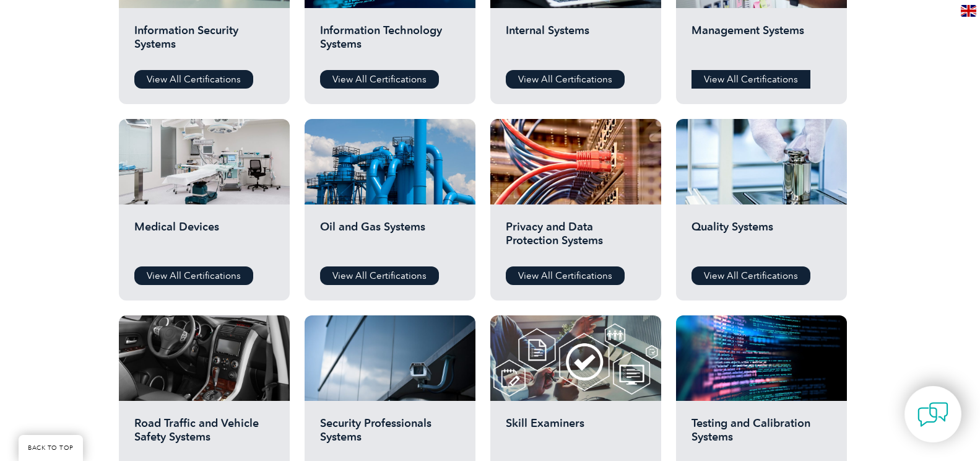 The image size is (980, 461). I want to click on h2: Road Traffic and Vehicle Safety Systems, so click(204, 435).